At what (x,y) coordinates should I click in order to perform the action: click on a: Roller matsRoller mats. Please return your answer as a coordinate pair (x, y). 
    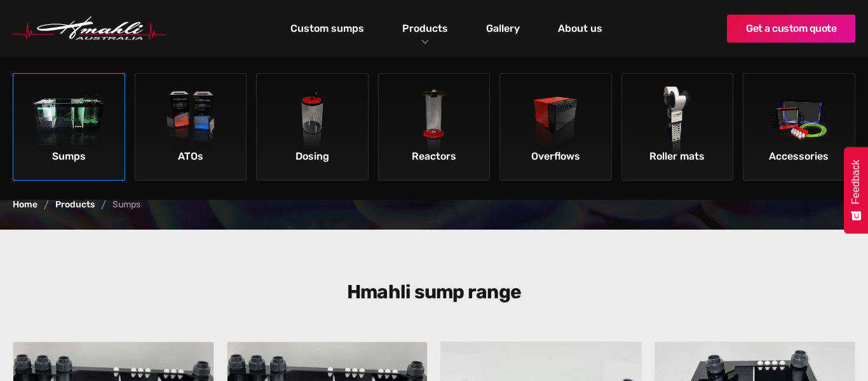
    Looking at the image, I should click on (678, 126).